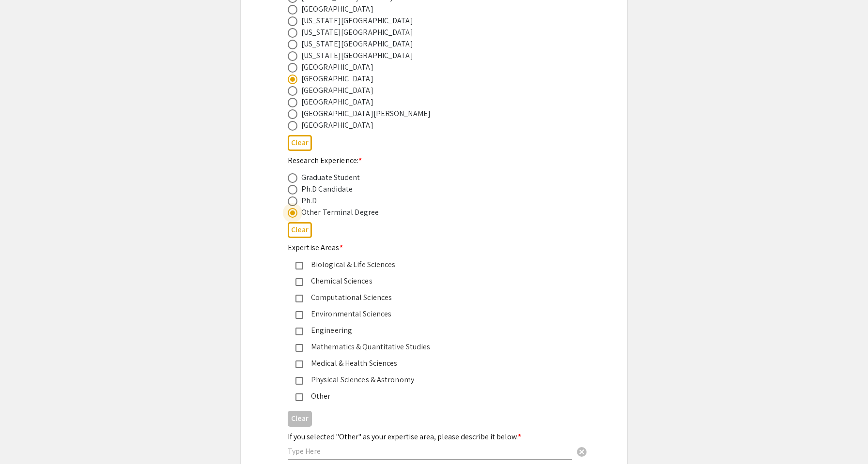  What do you see at coordinates (430, 451) in the screenshot?
I see `input: Type Here` at bounding box center [430, 451].